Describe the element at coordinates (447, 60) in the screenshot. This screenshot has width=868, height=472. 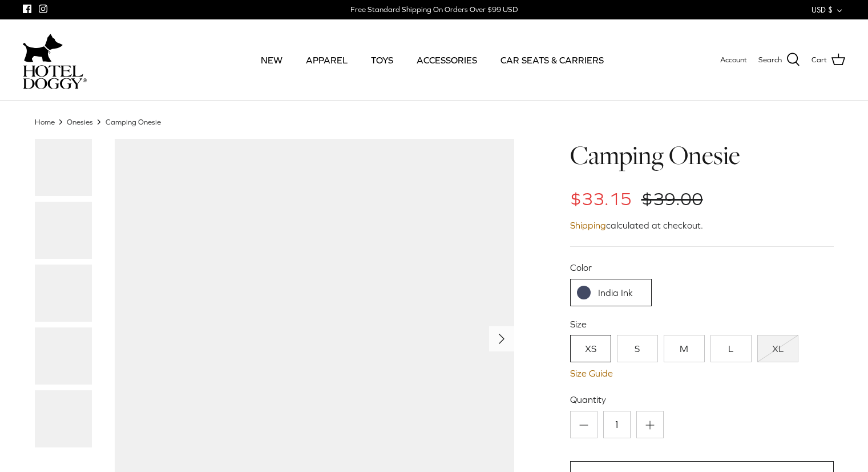
I see `a: ACCESSORIES` at that location.